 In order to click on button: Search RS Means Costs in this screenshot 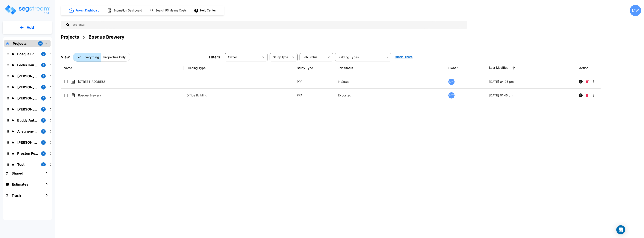, I will do `click(168, 10)`.